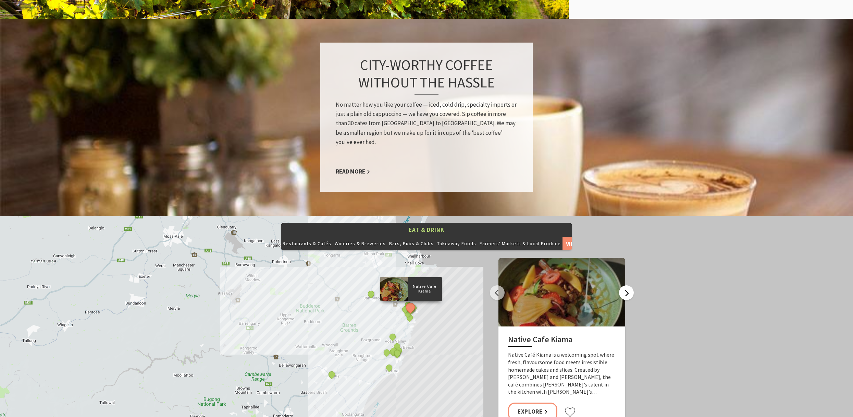 This screenshot has height=417, width=853. What do you see at coordinates (371, 294) in the screenshot?
I see `button: See detail about Jamberoo Pub` at bounding box center [371, 294].